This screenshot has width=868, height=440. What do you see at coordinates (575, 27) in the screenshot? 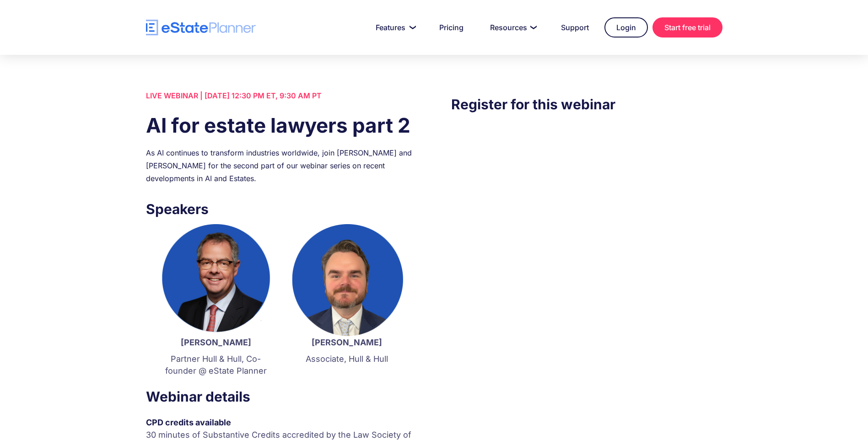
I see `a: Support` at bounding box center [575, 27].